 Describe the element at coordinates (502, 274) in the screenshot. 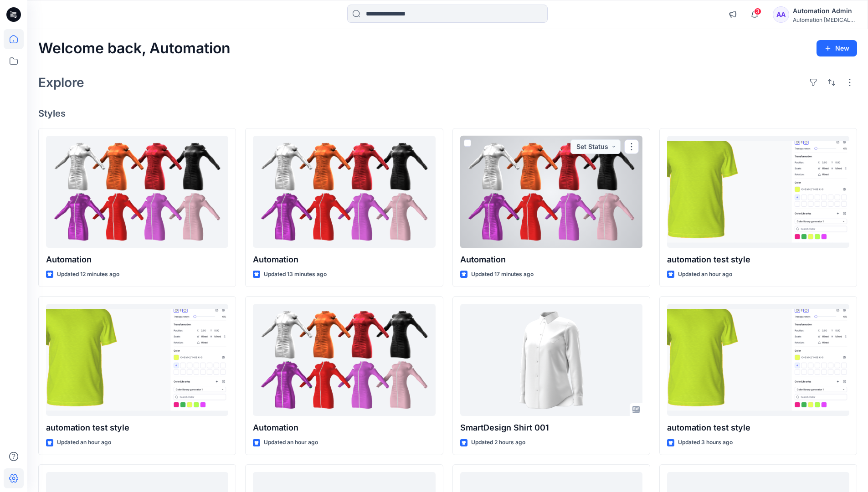

I see `p: Updated 17 minutes ago` at that location.